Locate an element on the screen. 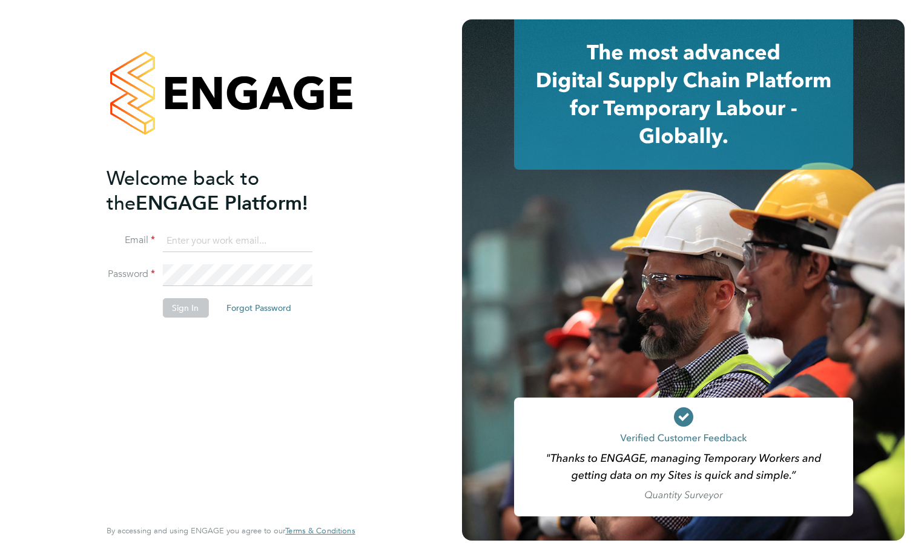 This screenshot has width=924, height=560. button: Sign In is located at coordinates (185, 307).